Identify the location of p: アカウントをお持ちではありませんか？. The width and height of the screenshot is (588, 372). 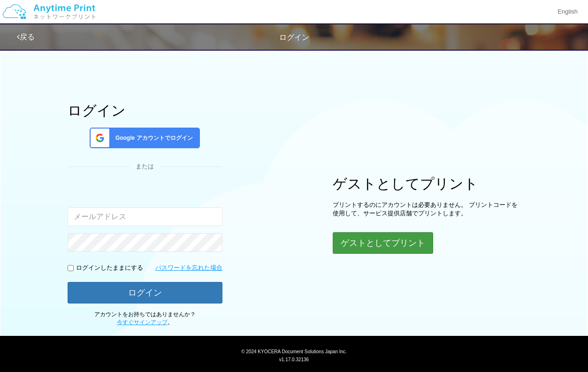
(145, 319).